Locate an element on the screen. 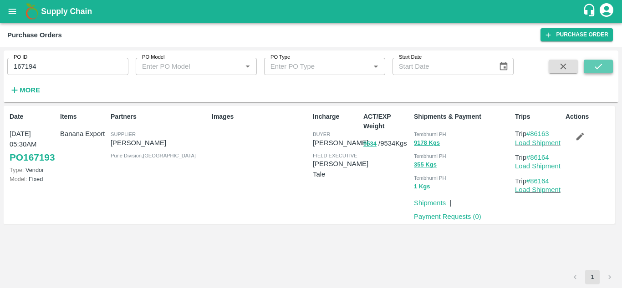 The height and width of the screenshot is (288, 622). b: Supply Chain is located at coordinates (66, 11).